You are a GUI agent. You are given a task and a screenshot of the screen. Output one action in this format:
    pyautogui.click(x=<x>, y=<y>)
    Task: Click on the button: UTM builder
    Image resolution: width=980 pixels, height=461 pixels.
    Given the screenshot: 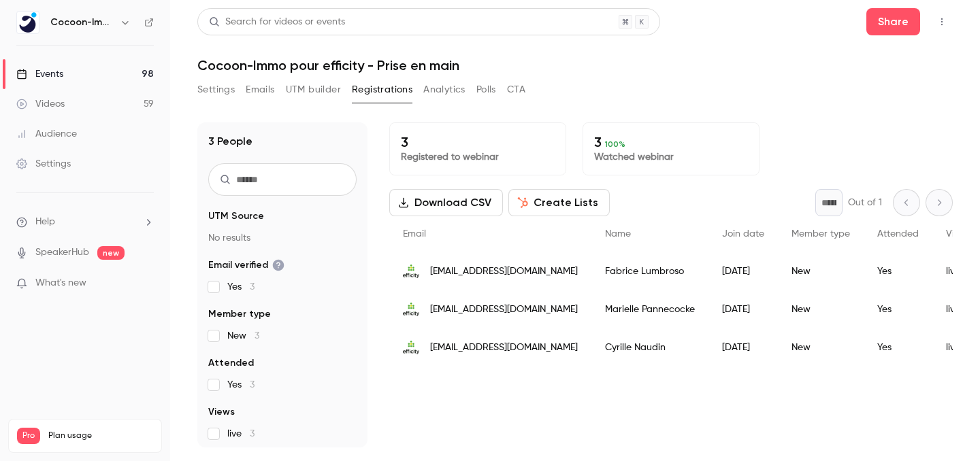 What is the action you would take?
    pyautogui.click(x=313, y=89)
    